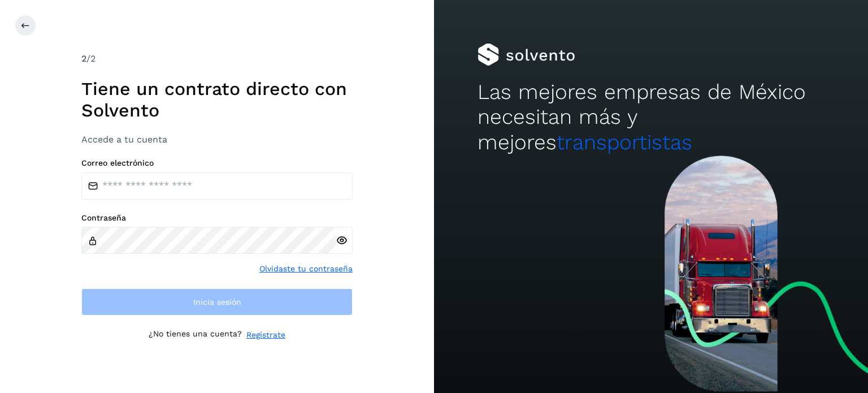 Image resolution: width=868 pixels, height=393 pixels. I want to click on p: ¿No tienes una cuenta?, so click(195, 335).